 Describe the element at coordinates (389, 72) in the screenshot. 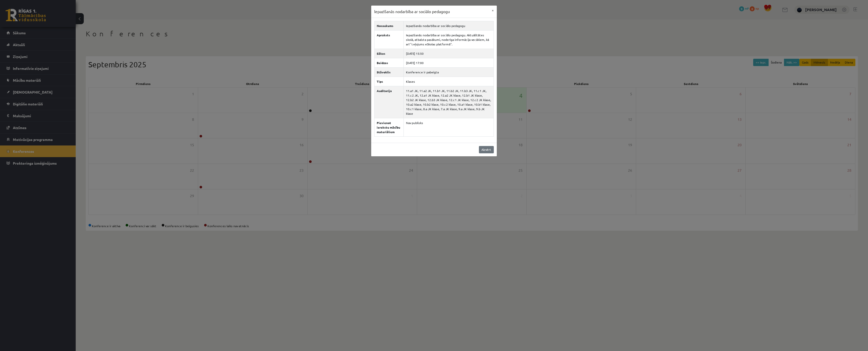

I see `th: Stāvoklis` at that location.